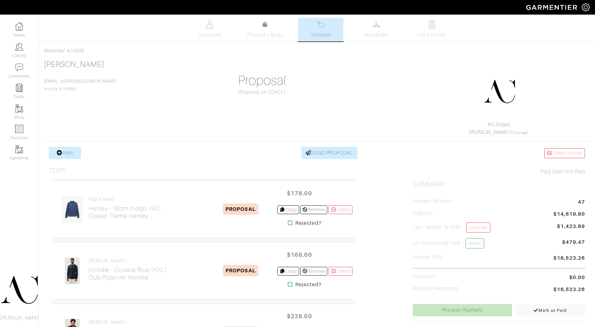 The height and width of the screenshot is (327, 595). Describe the element at coordinates (499, 124) in the screenshot. I see `a: AC.Styles` at that location.